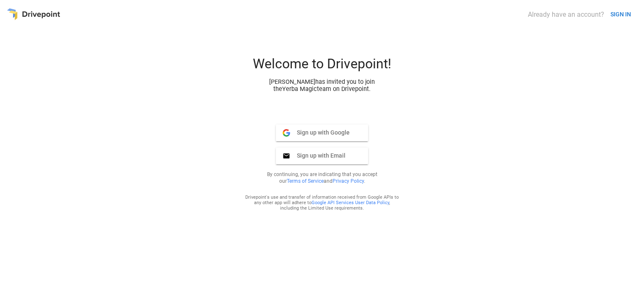 The image size is (644, 306). I want to click on button: SIGN IN, so click(621, 14).